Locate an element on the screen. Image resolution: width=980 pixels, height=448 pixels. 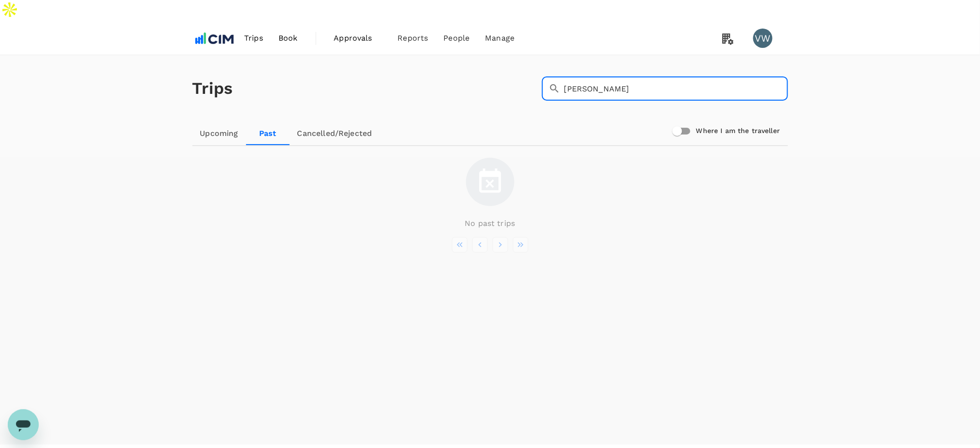
input: Search by travellers, trips, or destination, label, team is located at coordinates (676, 88).